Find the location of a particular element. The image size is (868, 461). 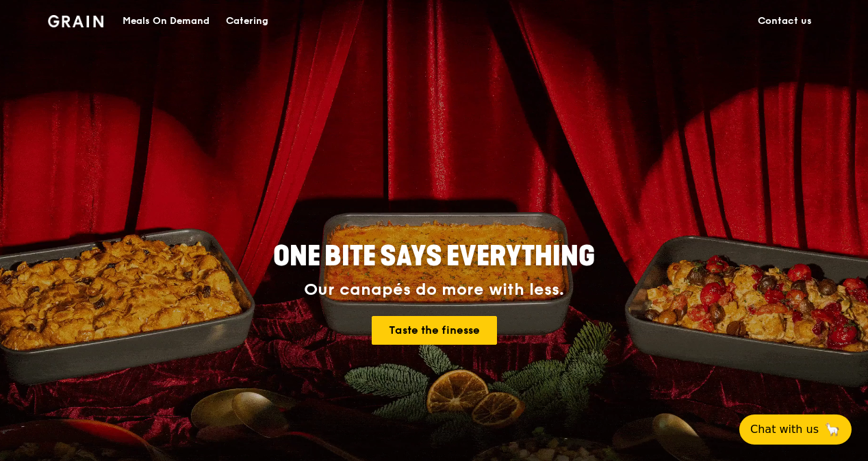

span: Chat with us is located at coordinates (784, 430).